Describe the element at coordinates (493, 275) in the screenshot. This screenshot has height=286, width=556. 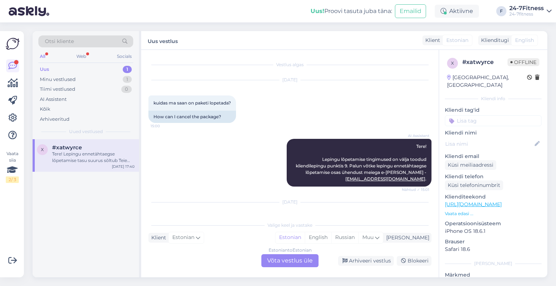
I see `p: Märkmed` at that location.